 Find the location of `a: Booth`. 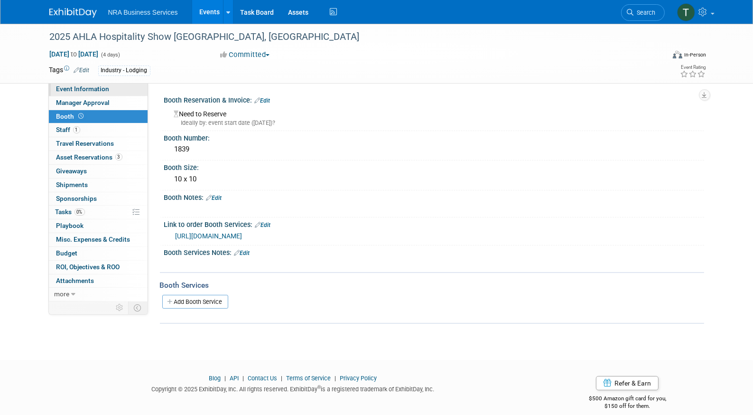

a: Booth is located at coordinates (98, 117).